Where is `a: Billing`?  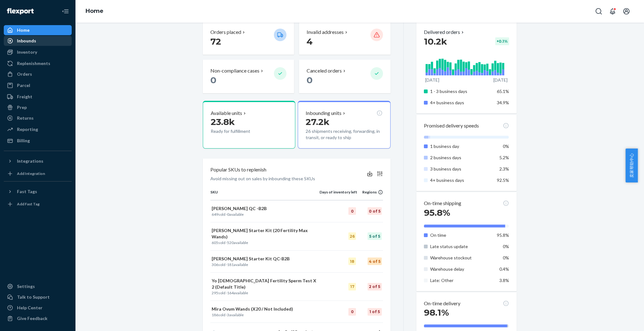
a: Billing is located at coordinates (38, 141).